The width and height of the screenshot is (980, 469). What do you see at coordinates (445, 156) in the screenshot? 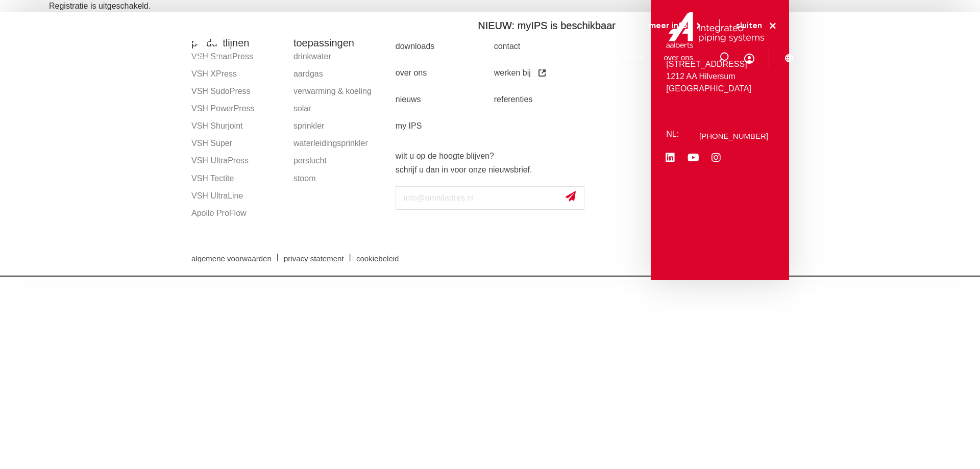
I see `strong: wilt u op de hoogte blijven?` at bounding box center [445, 156].